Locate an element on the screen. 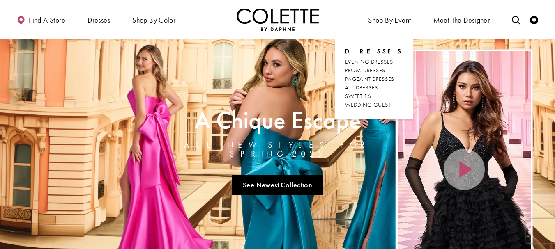  a: PAGEANT DRESSES is located at coordinates (374, 79).